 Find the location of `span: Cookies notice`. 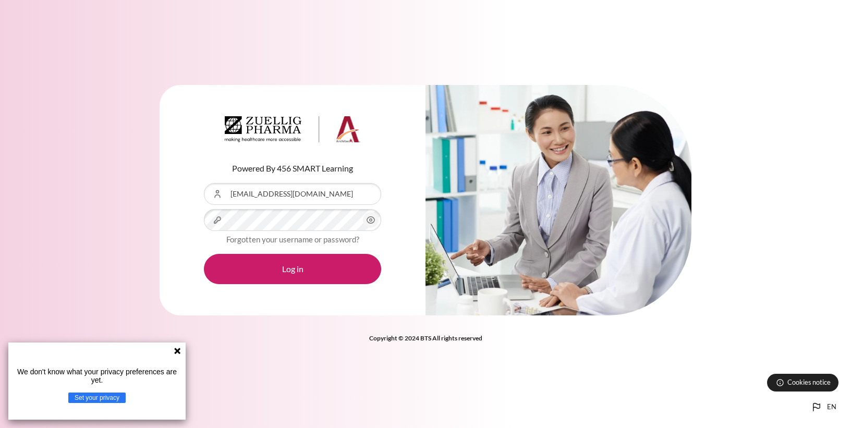

span: Cookies notice is located at coordinates (809, 382).